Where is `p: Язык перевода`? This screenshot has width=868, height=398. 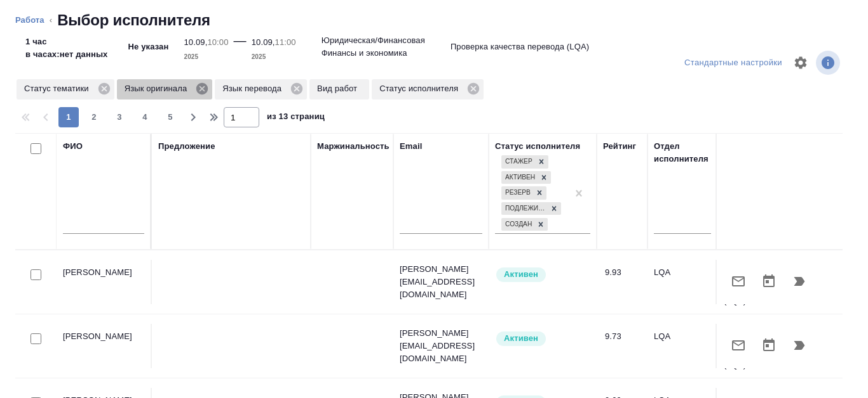 p: Язык перевода is located at coordinates (254, 89).